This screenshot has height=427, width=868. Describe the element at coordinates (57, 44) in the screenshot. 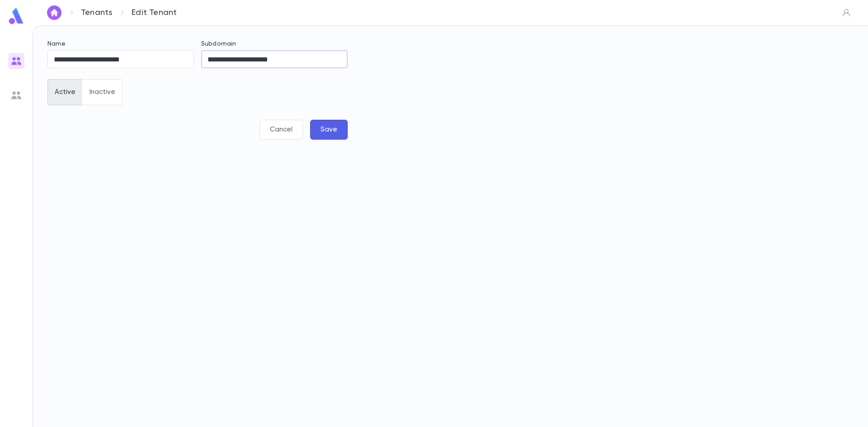

I see `label: Name` at that location.